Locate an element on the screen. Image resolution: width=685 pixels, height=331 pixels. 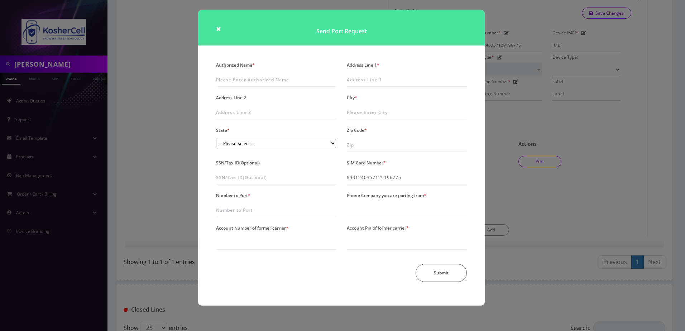
input: Zip is located at coordinates (407, 145).